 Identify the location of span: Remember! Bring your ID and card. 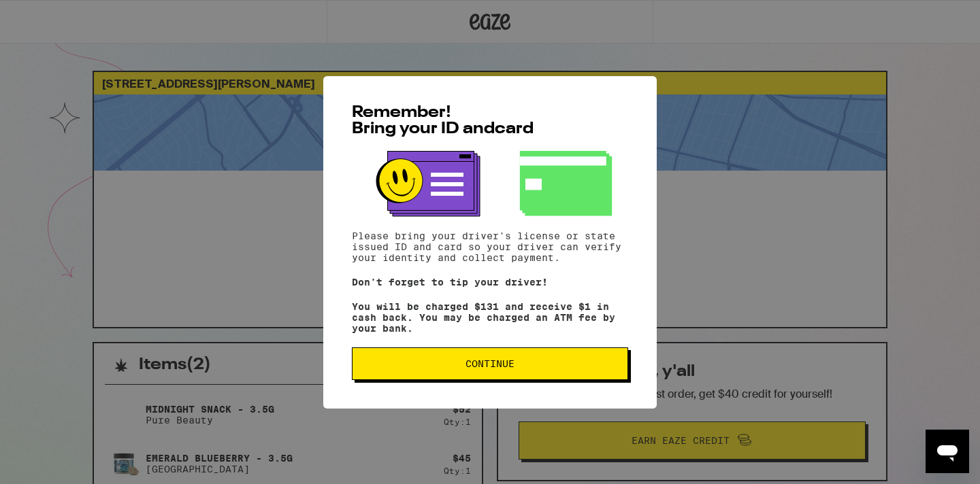
(443, 121).